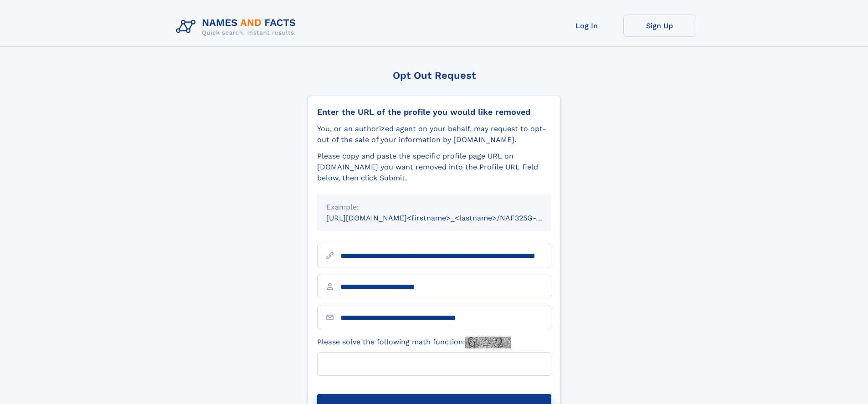 Image resolution: width=868 pixels, height=404 pixels. I want to click on img: Logo Names and Facts, so click(238, 26).